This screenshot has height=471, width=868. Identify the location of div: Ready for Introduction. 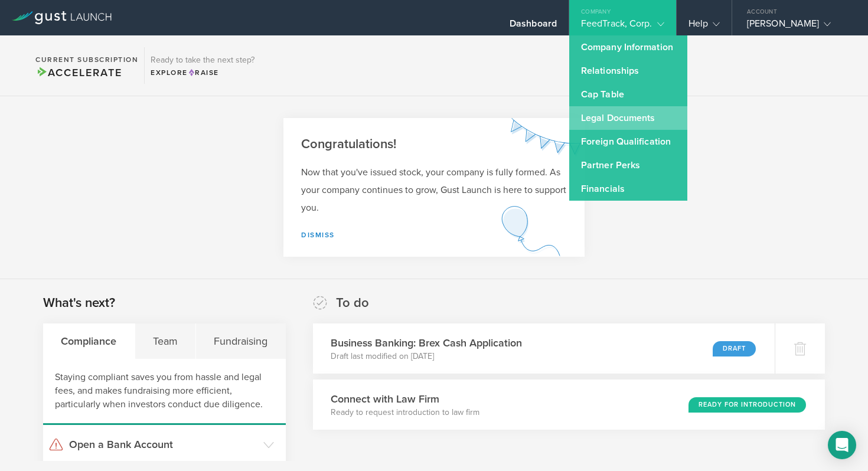
(747, 405).